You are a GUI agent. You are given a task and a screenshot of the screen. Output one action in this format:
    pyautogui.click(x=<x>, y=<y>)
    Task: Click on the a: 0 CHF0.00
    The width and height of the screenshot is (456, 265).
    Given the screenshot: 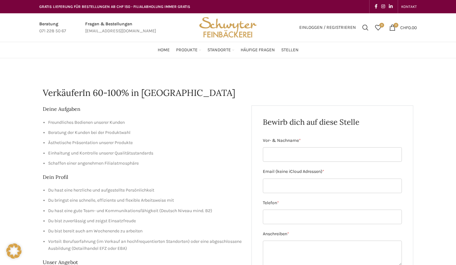 What is the action you would take?
    pyautogui.click(x=403, y=28)
    